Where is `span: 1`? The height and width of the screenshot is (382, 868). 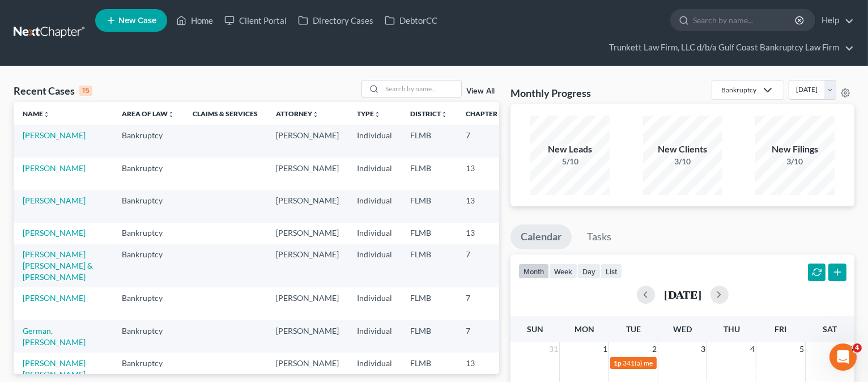
span: 1 is located at coordinates (605, 349).